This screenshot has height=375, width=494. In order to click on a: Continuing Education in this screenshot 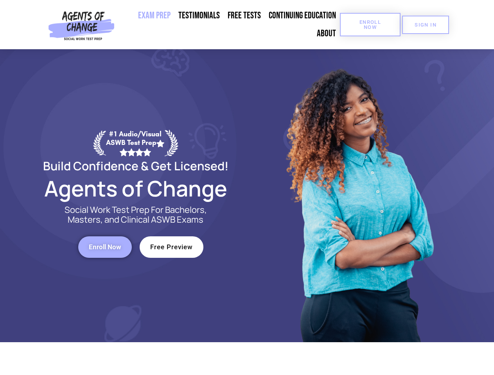, I will do `click(302, 16)`.